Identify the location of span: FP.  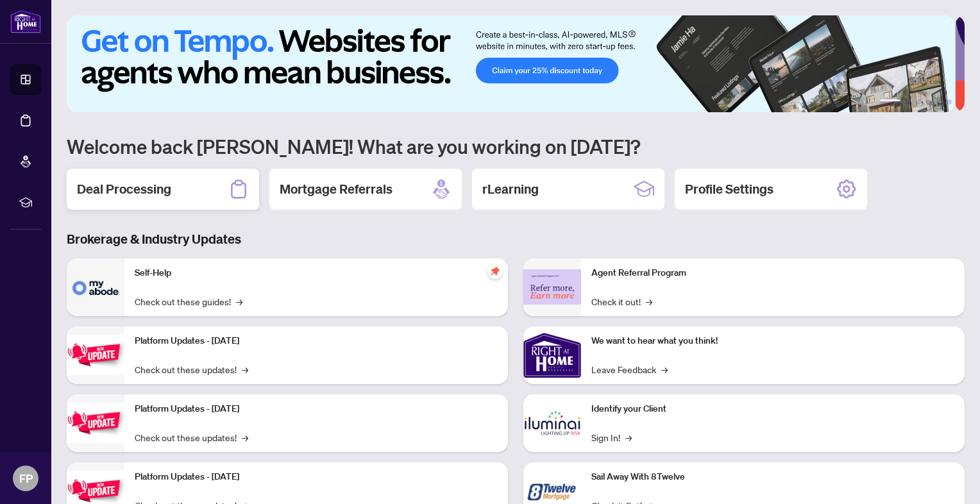
(25, 479).